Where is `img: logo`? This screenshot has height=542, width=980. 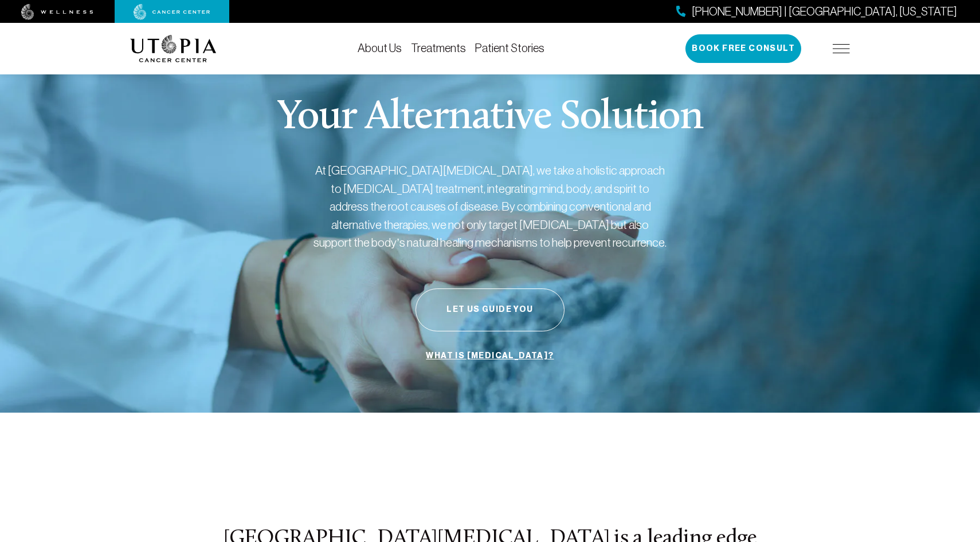 img: logo is located at coordinates (174, 49).